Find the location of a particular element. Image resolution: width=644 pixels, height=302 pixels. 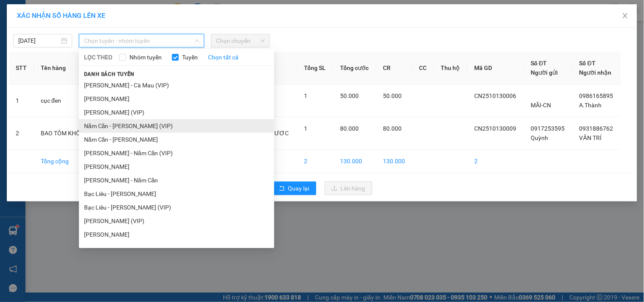

td: cục đen is located at coordinates (61, 101).